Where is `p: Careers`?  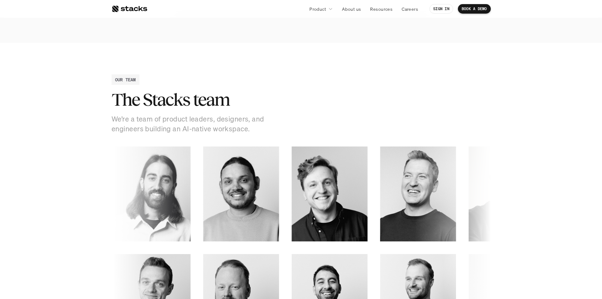 p: Careers is located at coordinates (410, 9).